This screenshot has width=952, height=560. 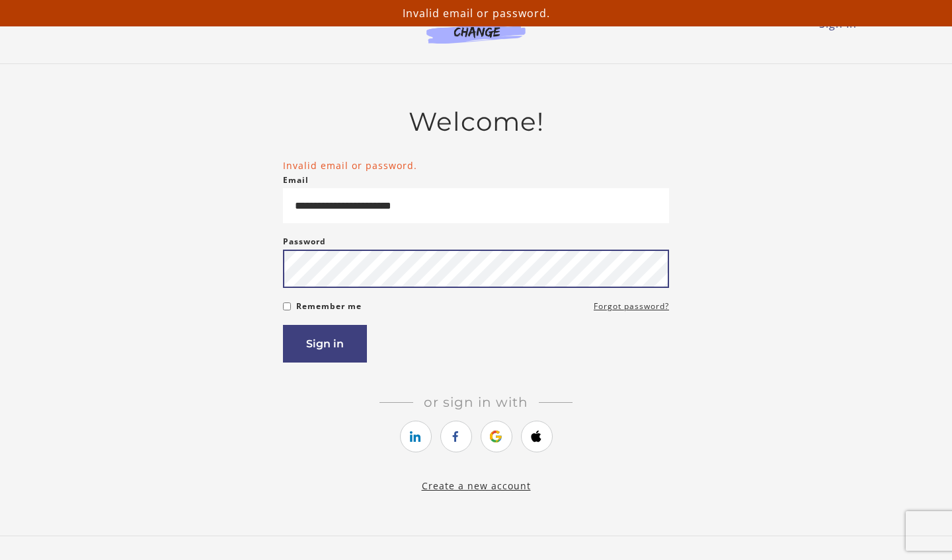 What do you see at coordinates (476, 165) in the screenshot?
I see `li: Invalid email or password.` at bounding box center [476, 165].